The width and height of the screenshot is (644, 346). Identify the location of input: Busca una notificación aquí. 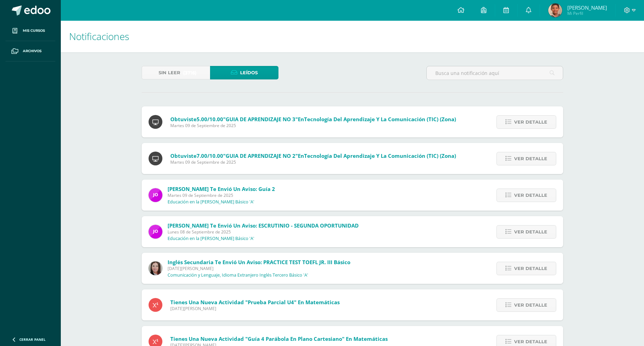
(495, 73).